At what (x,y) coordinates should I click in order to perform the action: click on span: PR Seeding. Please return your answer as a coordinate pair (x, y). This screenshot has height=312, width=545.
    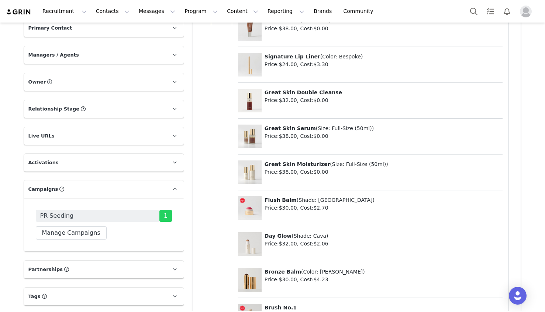
    Looking at the image, I should click on (57, 216).